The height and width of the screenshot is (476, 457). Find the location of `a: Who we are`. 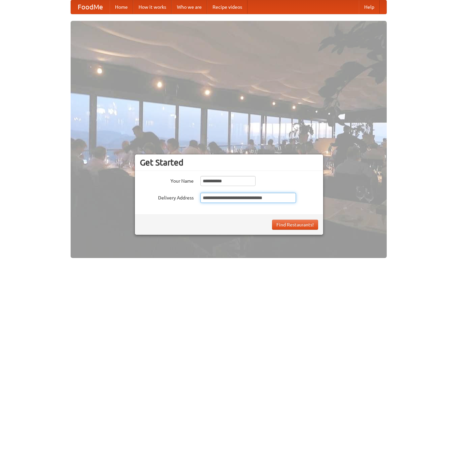

a: Who we are is located at coordinates (189, 7).